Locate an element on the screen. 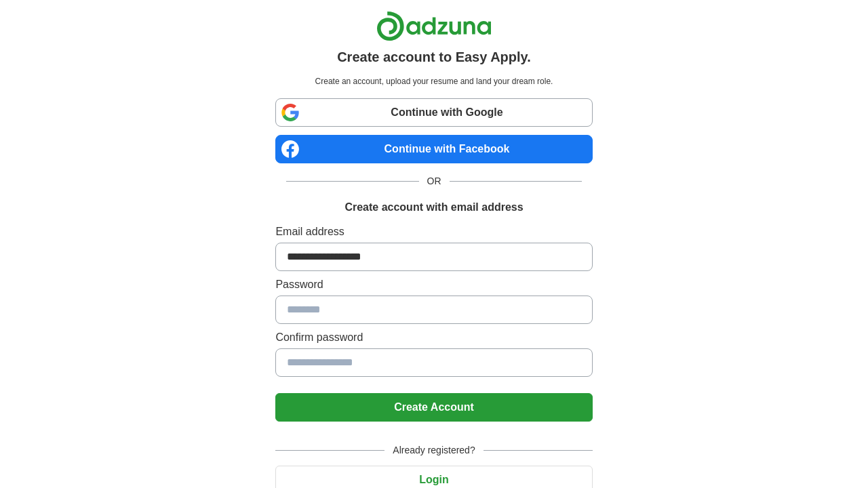 The height and width of the screenshot is (488, 868). a: Login is located at coordinates (433, 479).